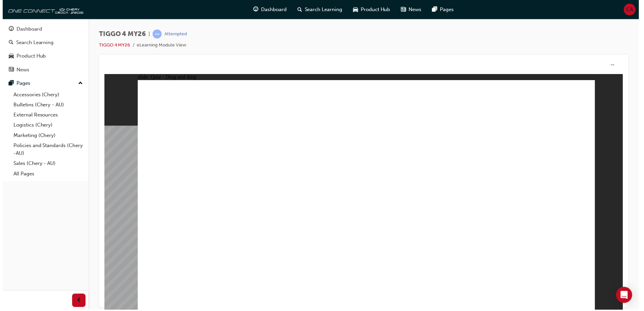 The height and width of the screenshot is (311, 644). I want to click on a: Policies and Standards (Chery -AU), so click(45, 150).